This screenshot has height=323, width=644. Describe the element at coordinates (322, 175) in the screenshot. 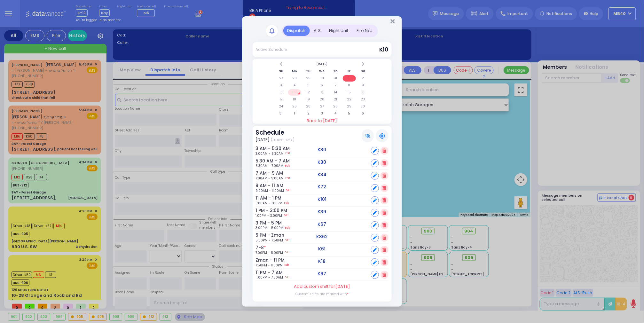

I see `h5: K34` at that location.